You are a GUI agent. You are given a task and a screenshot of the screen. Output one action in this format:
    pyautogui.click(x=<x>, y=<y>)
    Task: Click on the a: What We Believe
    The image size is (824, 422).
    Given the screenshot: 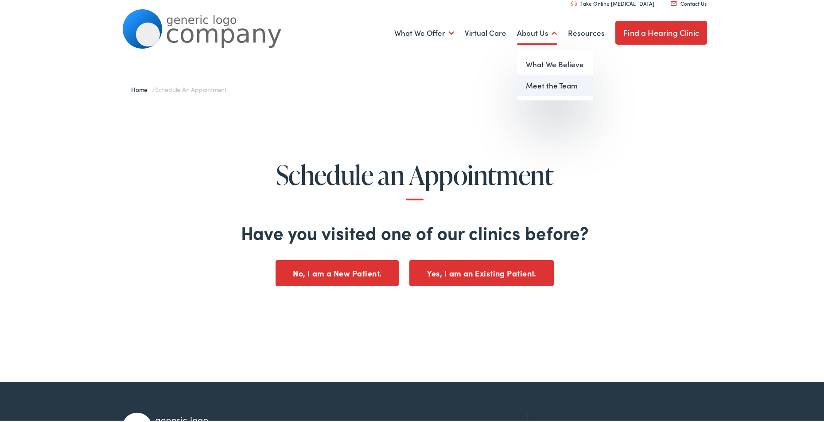 What is the action you would take?
    pyautogui.click(x=554, y=63)
    